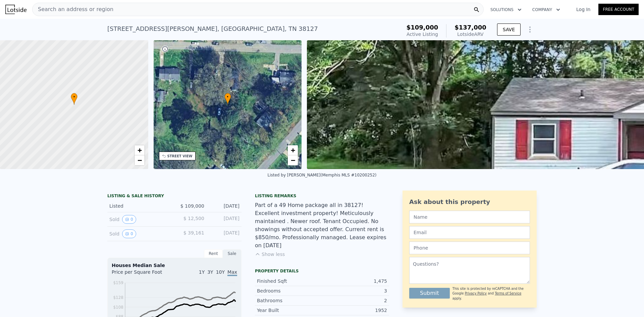 Image resolution: width=644 pixels, height=317 pixels. I want to click on span: 3Y, so click(210, 272).